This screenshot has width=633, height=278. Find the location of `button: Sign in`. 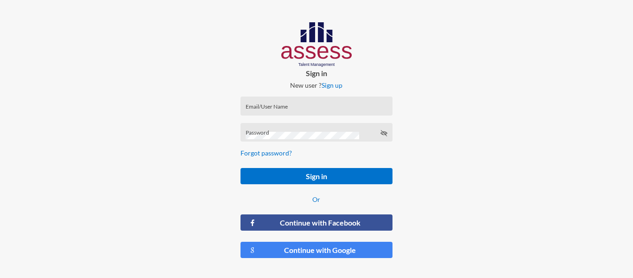

button: Sign in is located at coordinates (316, 176).